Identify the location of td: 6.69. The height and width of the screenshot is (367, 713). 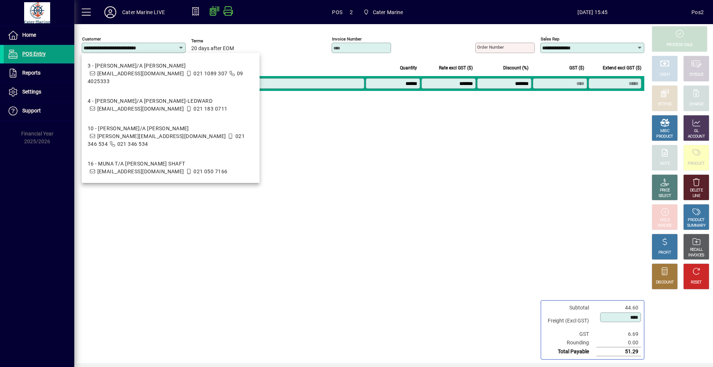
(619, 334).